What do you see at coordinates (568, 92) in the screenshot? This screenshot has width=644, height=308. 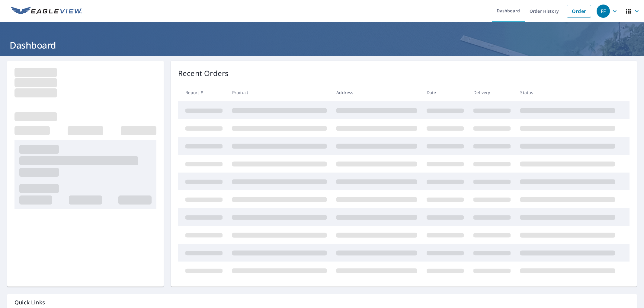 I see `th: Status` at bounding box center [568, 92].